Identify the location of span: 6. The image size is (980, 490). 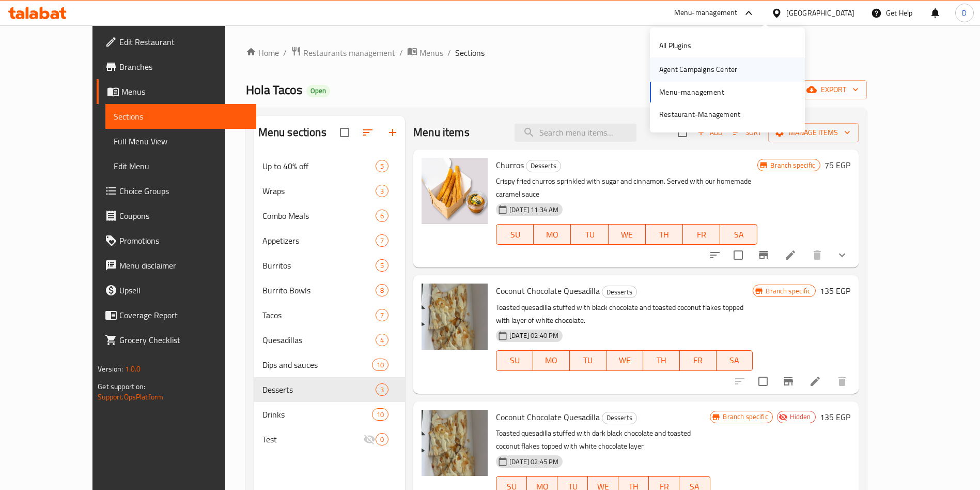
(381, 215).